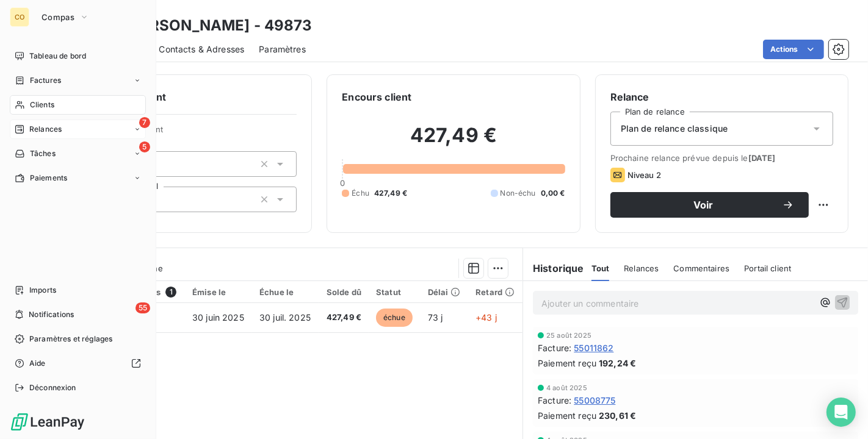 The width and height of the screenshot is (868, 439). What do you see at coordinates (285, 317) in the screenshot?
I see `span: 30 juil. 2025` at bounding box center [285, 317].